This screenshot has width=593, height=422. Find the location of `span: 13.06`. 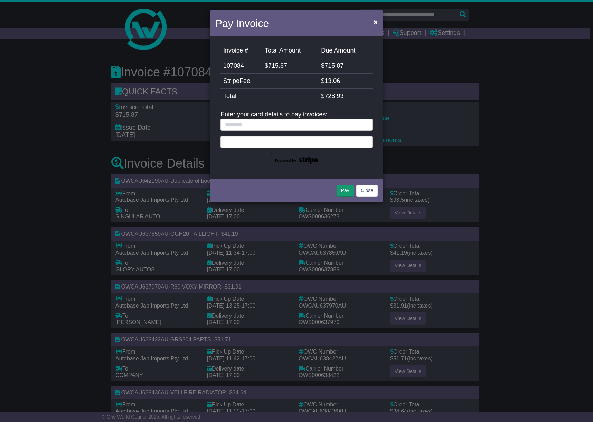

span: 13.06 is located at coordinates (332, 81).